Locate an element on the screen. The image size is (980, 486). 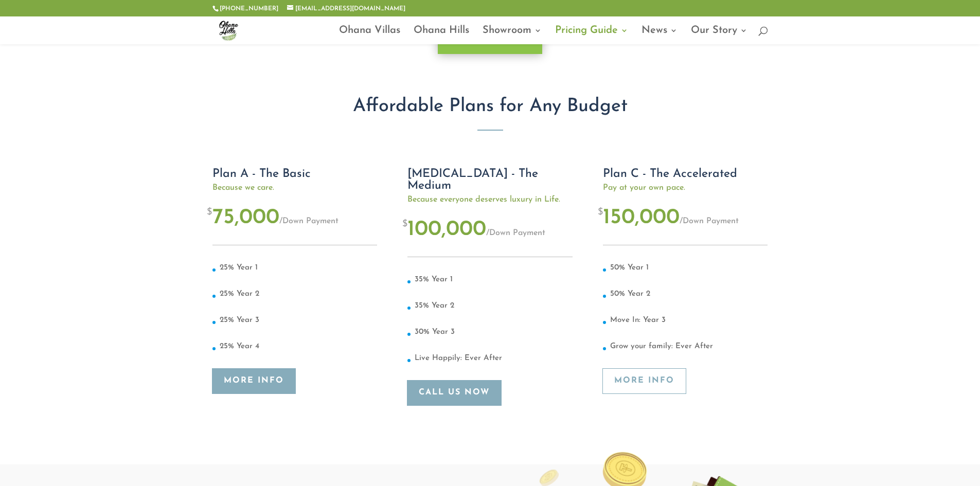
span: Because everyone deserves luxury in Life. is located at coordinates (490, 200).